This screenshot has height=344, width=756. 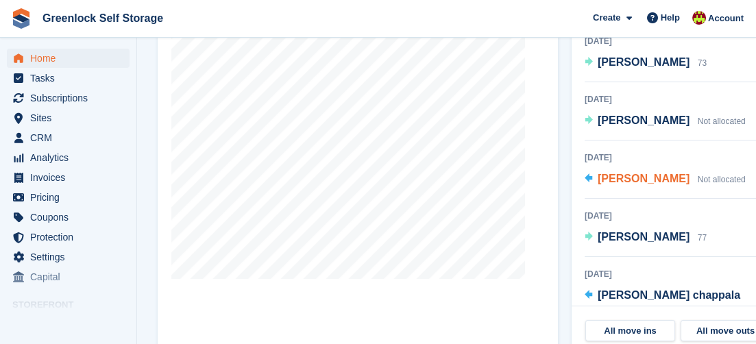 I want to click on span: Help, so click(x=670, y=18).